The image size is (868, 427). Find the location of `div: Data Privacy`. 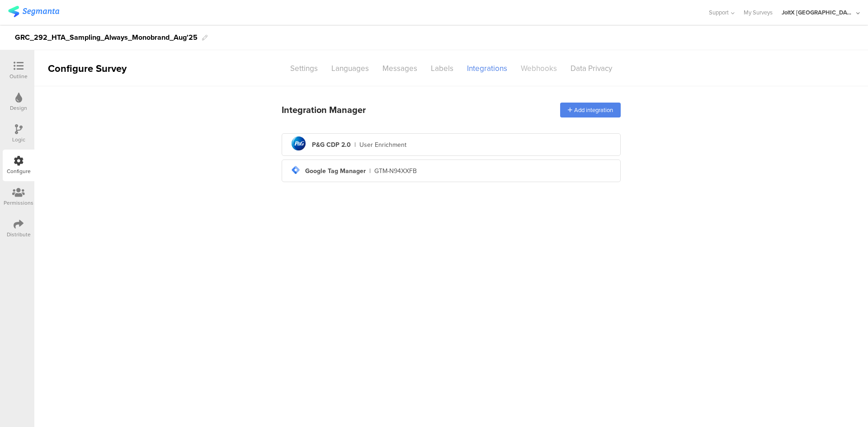

div: Data Privacy is located at coordinates (591, 68).